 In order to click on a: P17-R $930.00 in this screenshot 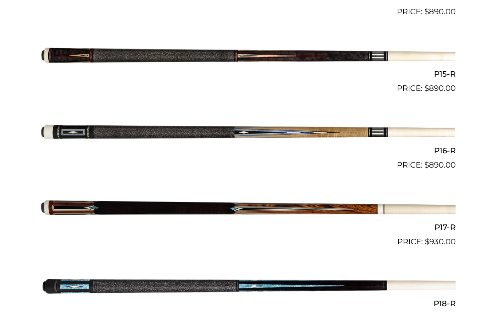, I will do `click(248, 211)`.